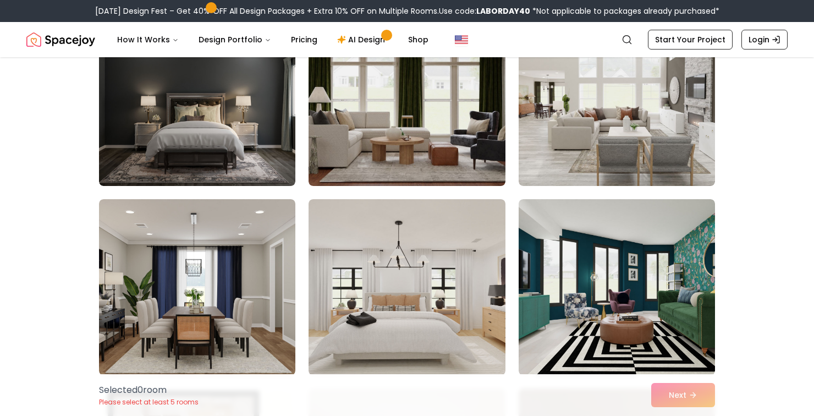 This screenshot has width=814, height=416. I want to click on a: Pricing, so click(304, 40).